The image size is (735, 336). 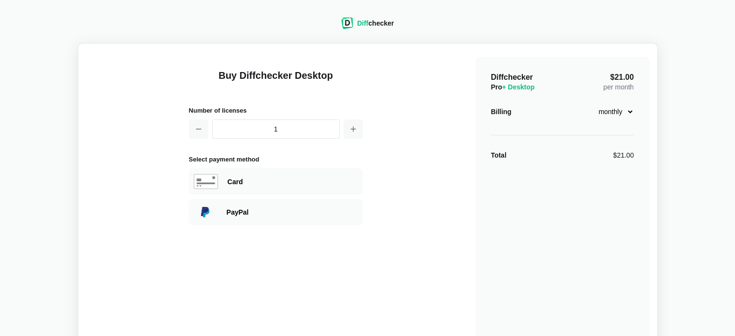 What do you see at coordinates (512, 77) in the screenshot?
I see `span: Diffchecker` at bounding box center [512, 77].